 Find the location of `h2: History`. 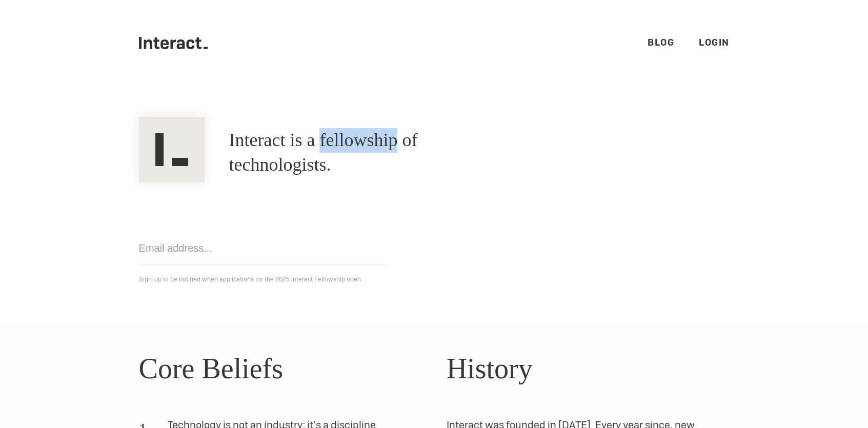

h2: History is located at coordinates (588, 368).